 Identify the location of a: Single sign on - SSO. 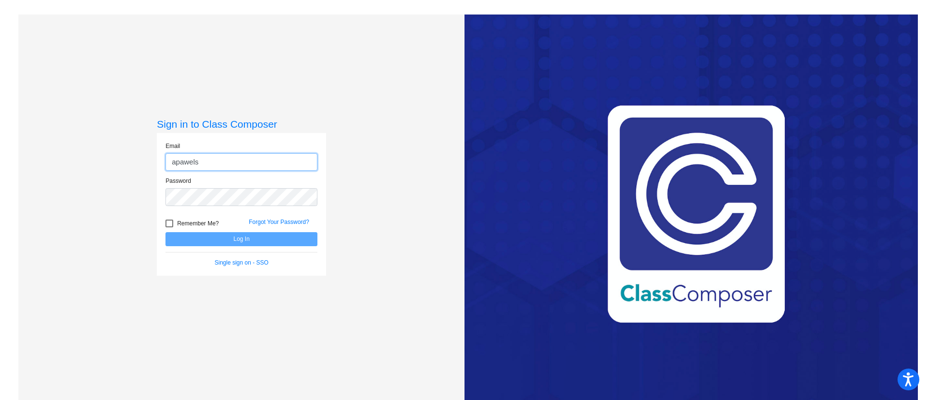
(241, 263).